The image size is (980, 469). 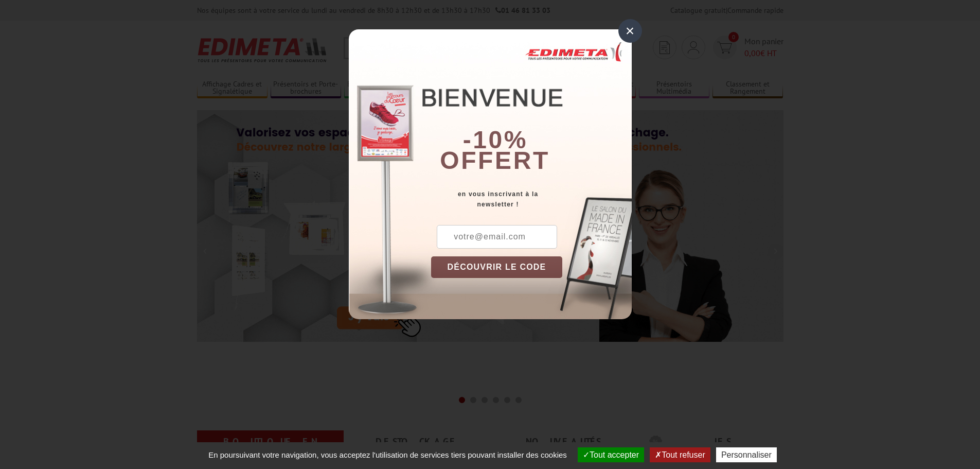 What do you see at coordinates (496, 139) in the screenshot?
I see `b: -10%` at bounding box center [496, 139].